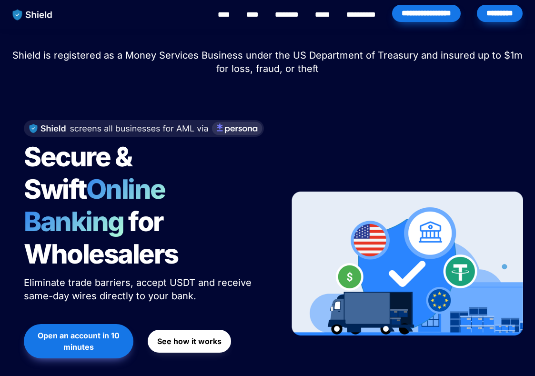 The width and height of the screenshot is (535, 376). Describe the element at coordinates (189, 341) in the screenshot. I see `button: See how it works` at that location.